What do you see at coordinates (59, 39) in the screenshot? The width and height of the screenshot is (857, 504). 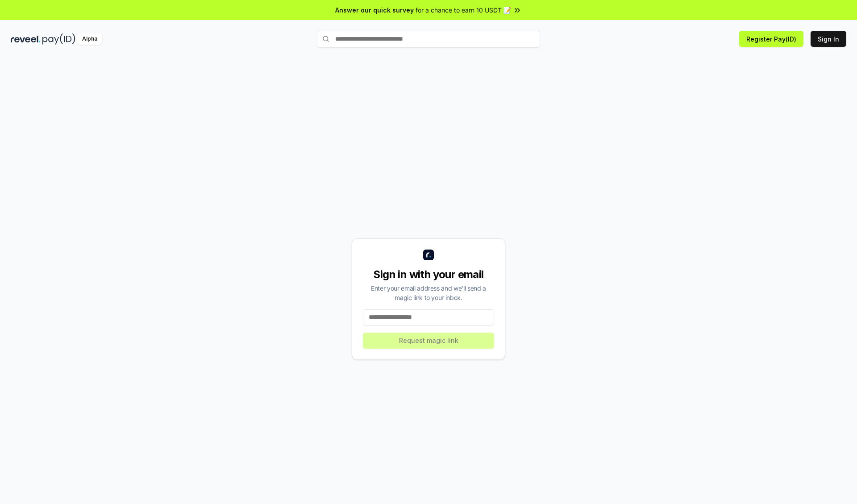 I see `img: pay_id` at bounding box center [59, 39].